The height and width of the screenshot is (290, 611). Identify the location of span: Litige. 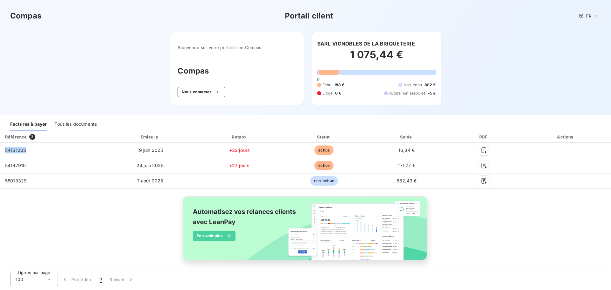
(327, 93).